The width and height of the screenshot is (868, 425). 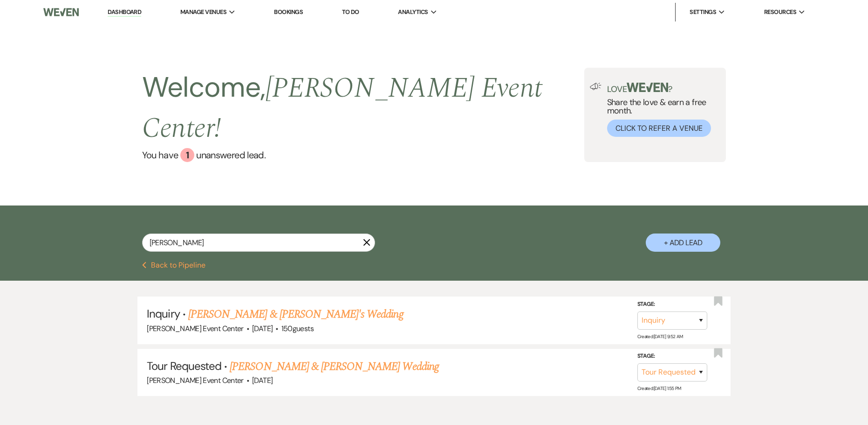 I want to click on span: Resources, so click(x=781, y=12).